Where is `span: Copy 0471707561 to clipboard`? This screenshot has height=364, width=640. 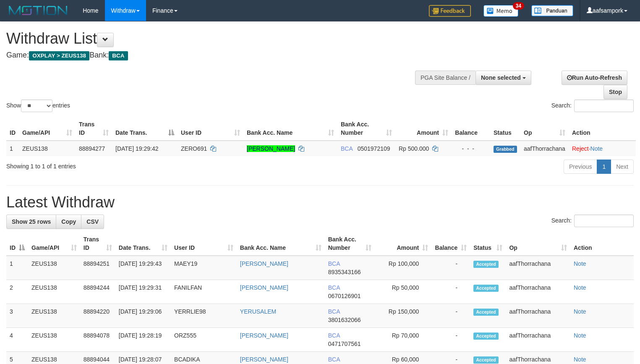 span: Copy 0471707561 to clipboard is located at coordinates (345, 344).